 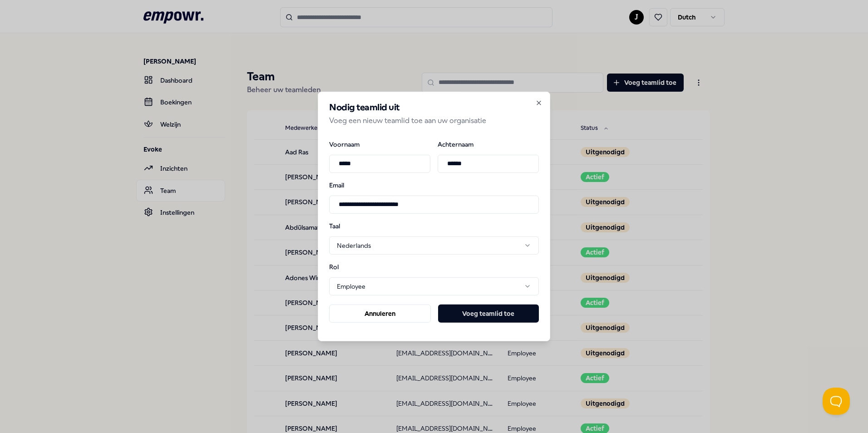 What do you see at coordinates (353, 226) in the screenshot?
I see `label: Taal` at bounding box center [353, 226].